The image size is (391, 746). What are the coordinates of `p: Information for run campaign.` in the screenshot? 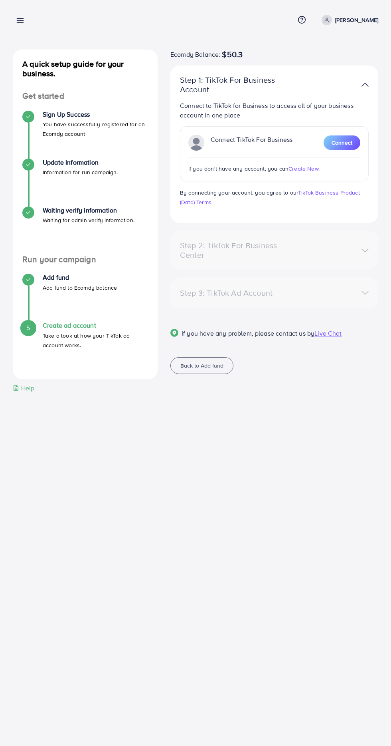 It's located at (80, 172).